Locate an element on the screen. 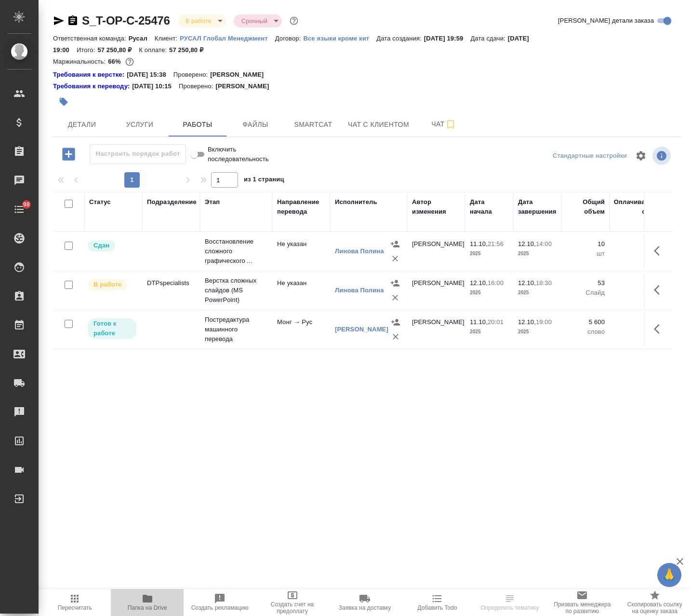  a: Все языки кроме кит is located at coordinates (340, 38).